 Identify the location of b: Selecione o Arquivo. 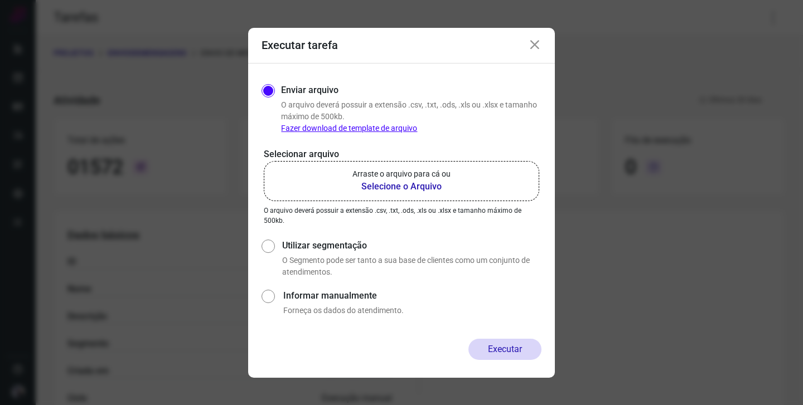
(401, 187).